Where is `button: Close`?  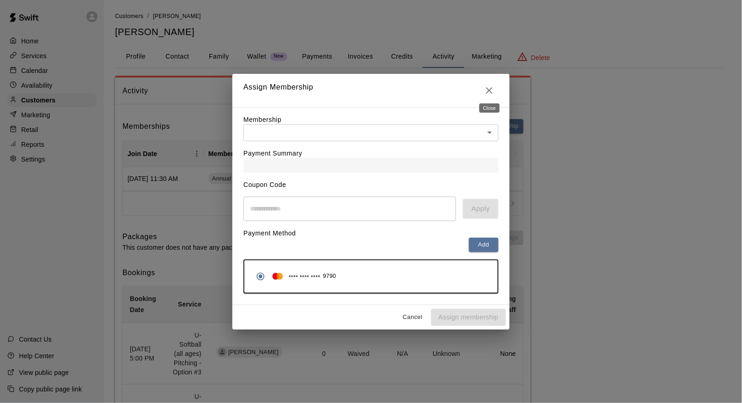
button: Close is located at coordinates (489, 91).